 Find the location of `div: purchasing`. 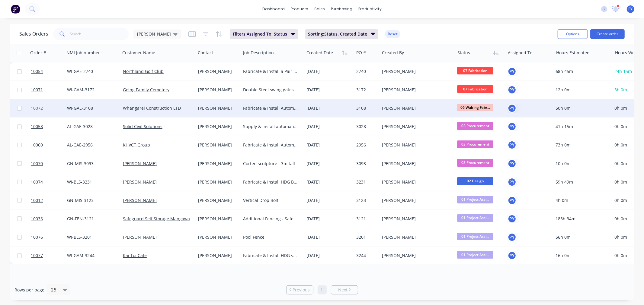

div: purchasing is located at coordinates (342, 9).